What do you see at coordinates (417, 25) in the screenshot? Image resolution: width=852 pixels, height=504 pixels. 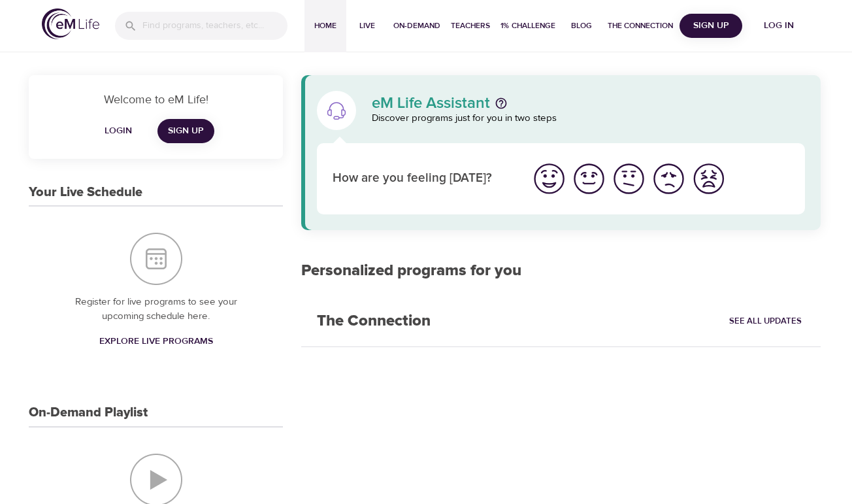 I see `span: On-Demand` at bounding box center [417, 25].